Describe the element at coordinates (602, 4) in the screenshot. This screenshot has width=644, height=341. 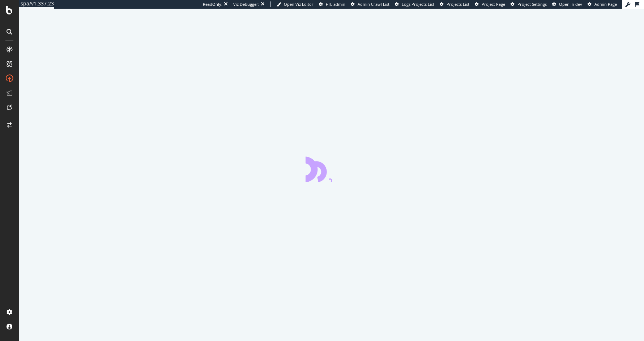
I see `a: Admin Page` at that location.